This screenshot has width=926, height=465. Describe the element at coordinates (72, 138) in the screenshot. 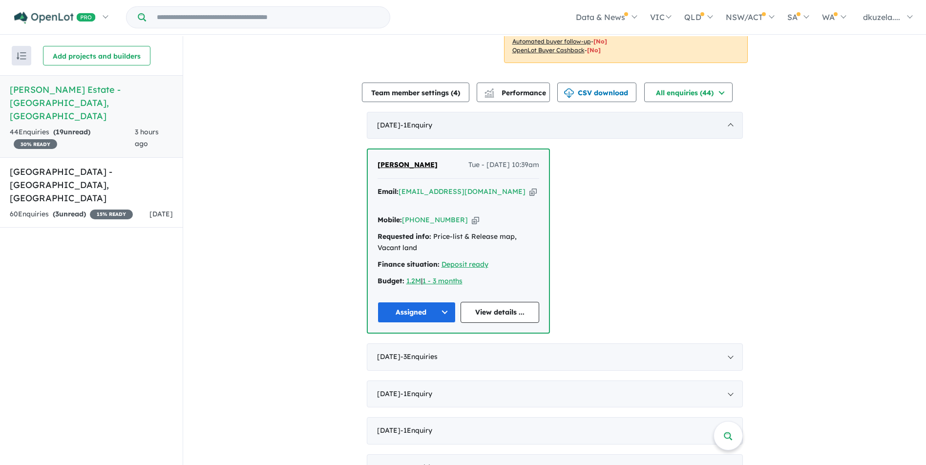

I see `div: 44 Enquir ies` at that location.